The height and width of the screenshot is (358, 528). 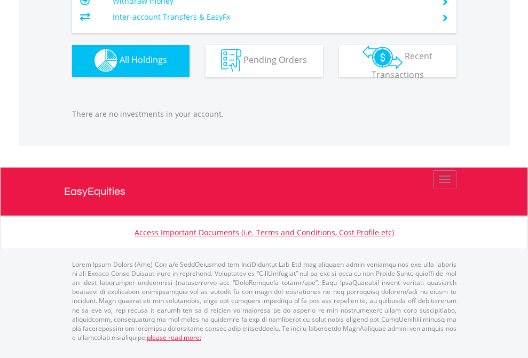 What do you see at coordinates (264, 301) in the screenshot?
I see `p: Lorem Ipsum Dolors (Ame) Con a/e SeddOeiusmod tem InciDiduntut Lab Etd mag aliquaen admin veniamq...` at bounding box center [264, 301].